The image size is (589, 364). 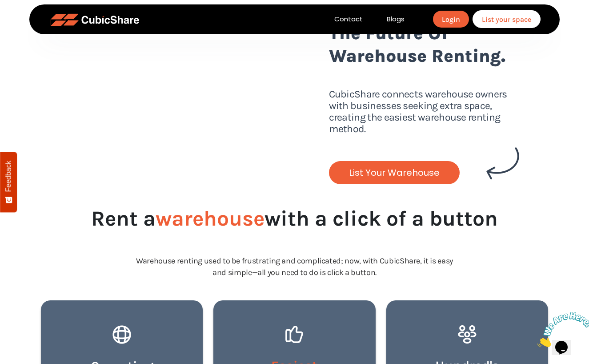 I want to click on img: Arrow.png, so click(x=503, y=163).